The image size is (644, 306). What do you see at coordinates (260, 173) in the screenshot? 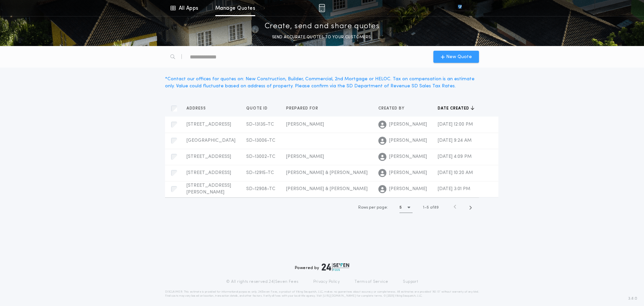
I see `span: SD-12915-TC` at bounding box center [260, 173].